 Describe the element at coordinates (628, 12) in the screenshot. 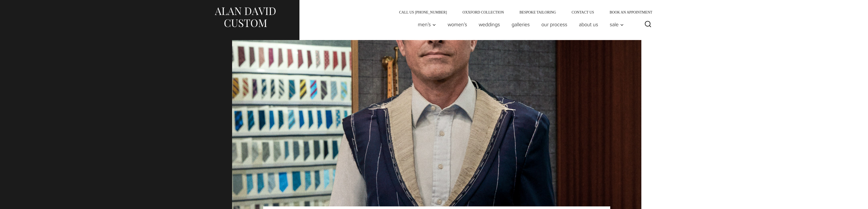

I see `a: Book an Appointment` at that location.